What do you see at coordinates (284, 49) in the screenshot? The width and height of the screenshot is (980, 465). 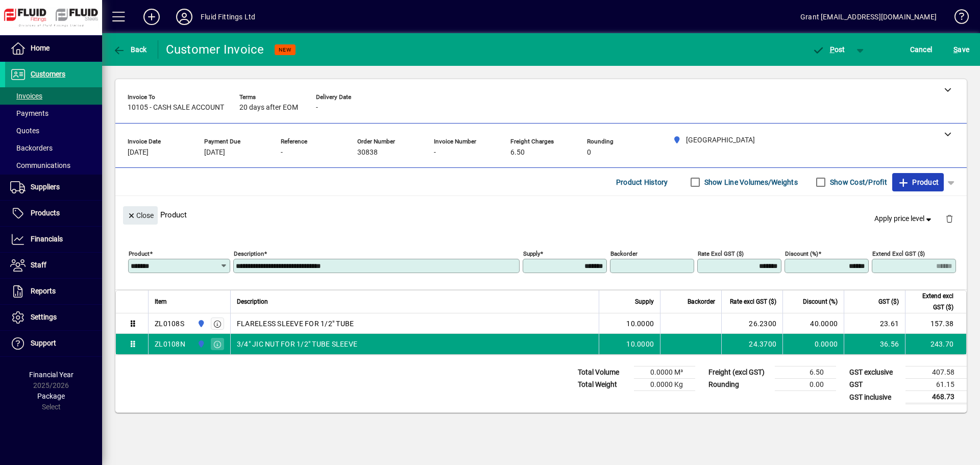 I see `span: NEW` at bounding box center [284, 49].